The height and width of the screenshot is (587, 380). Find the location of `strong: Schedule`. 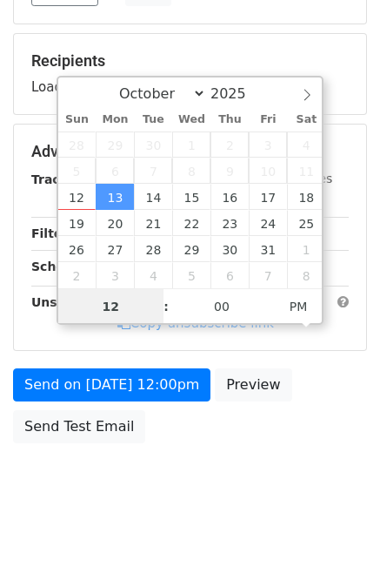

strong: Schedule is located at coordinates (63, 266).